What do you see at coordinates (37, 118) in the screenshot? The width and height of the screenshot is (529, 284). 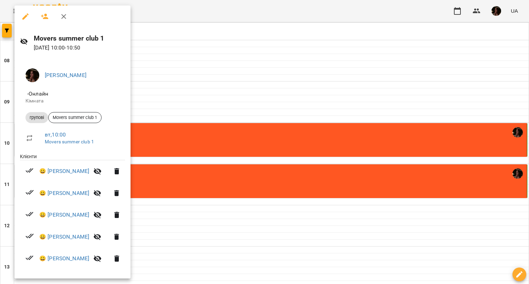 I see `span: групові` at bounding box center [37, 118].